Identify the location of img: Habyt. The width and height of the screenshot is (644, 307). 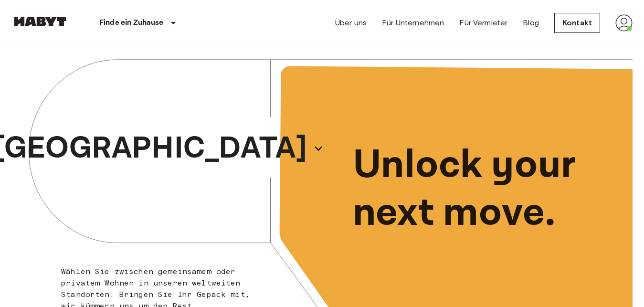
(40, 21).